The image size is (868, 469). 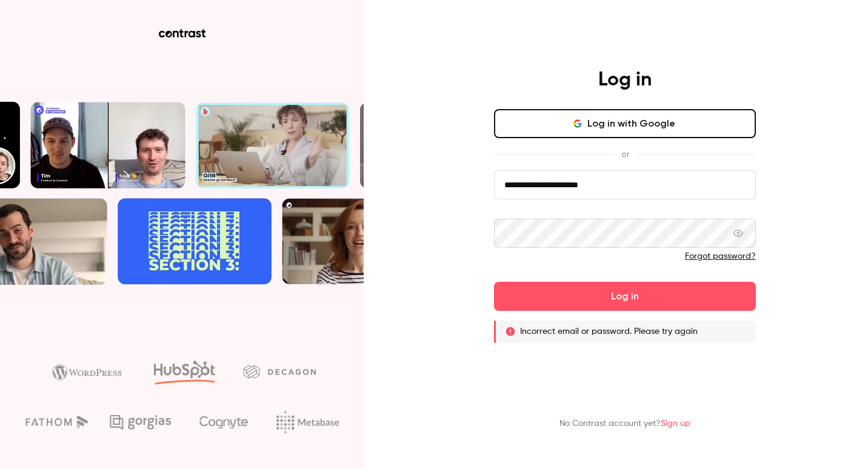 What do you see at coordinates (608, 332) in the screenshot?
I see `p: Incorrect email or password. Please try again` at bounding box center [608, 332].